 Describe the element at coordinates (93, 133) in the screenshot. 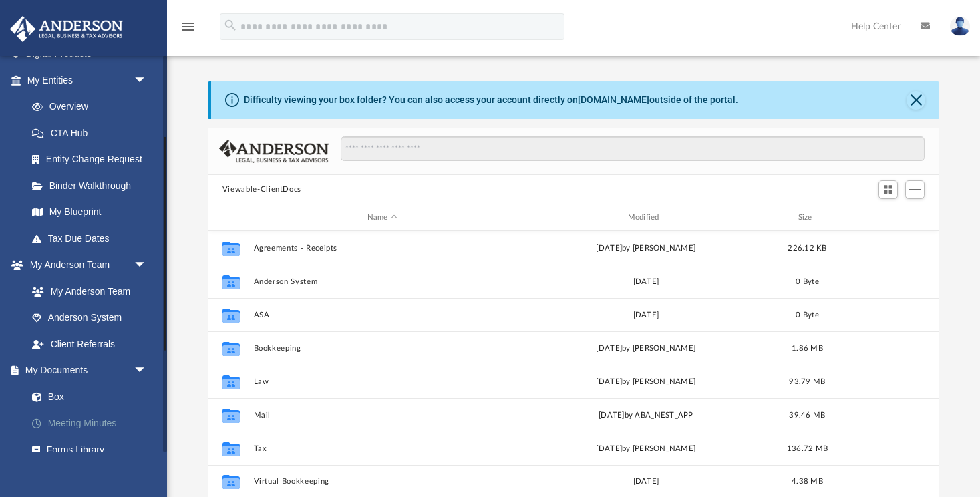

I see `a: CTA Hub` at that location.